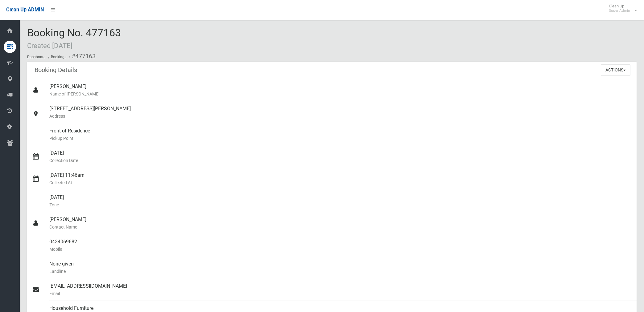 The width and height of the screenshot is (644, 312). I want to click on small: Collection Date, so click(340, 160).